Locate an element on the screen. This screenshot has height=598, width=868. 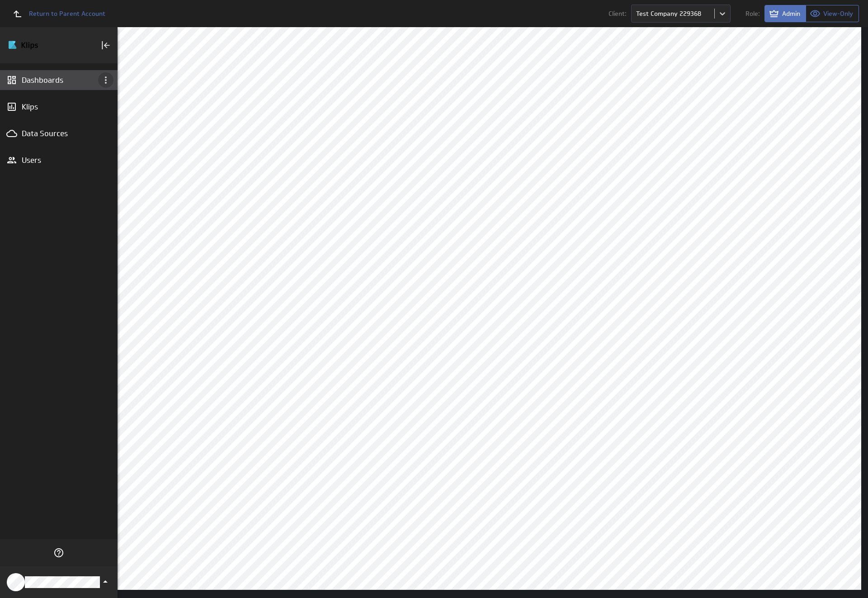
button: View as Admin is located at coordinates (786, 13).